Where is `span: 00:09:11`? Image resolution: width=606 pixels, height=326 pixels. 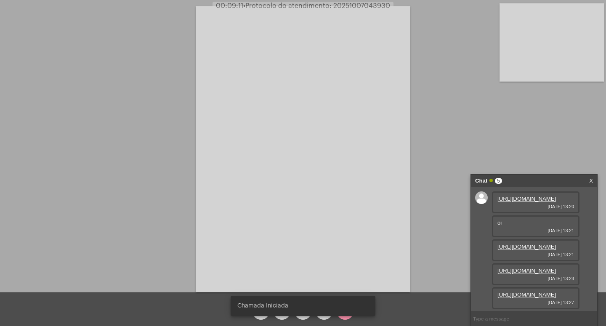 span: 00:09:11 is located at coordinates (229, 6).